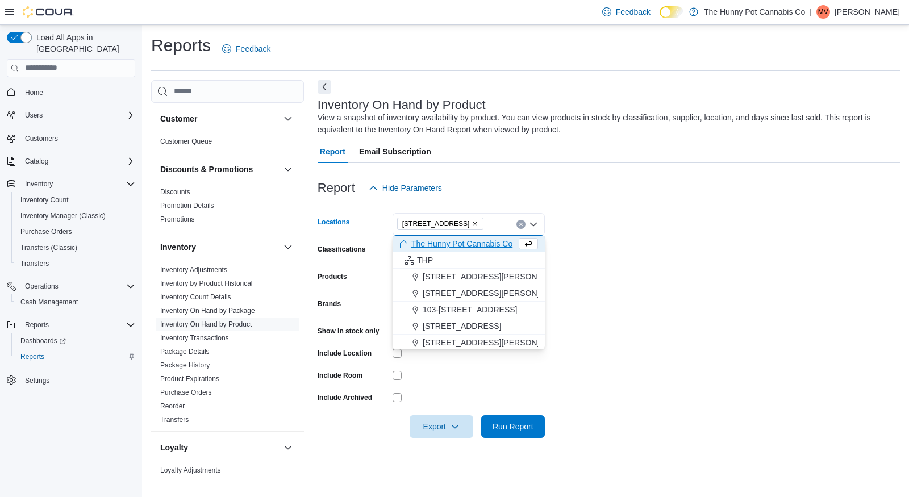 The height and width of the screenshot is (497, 909). I want to click on a: Package History, so click(185, 365).